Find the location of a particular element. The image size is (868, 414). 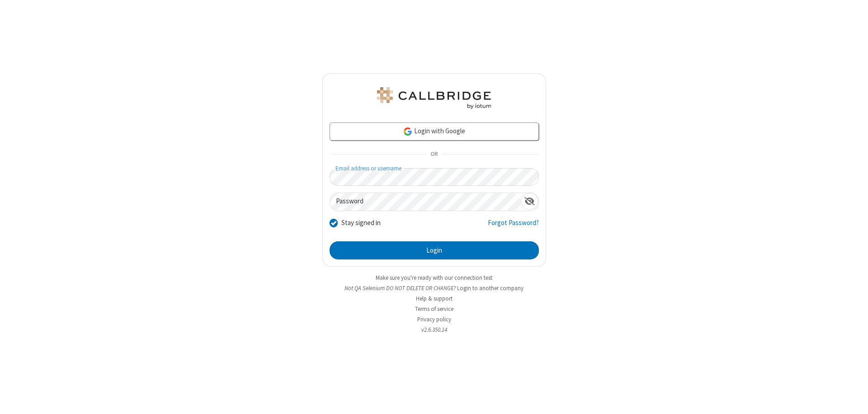

label: Stay signed in is located at coordinates (361, 223).